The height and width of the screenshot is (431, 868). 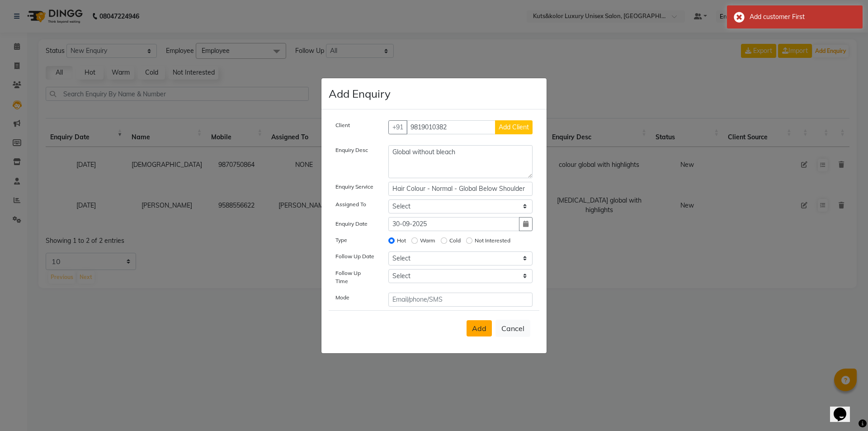 What do you see at coordinates (352, 150) in the screenshot?
I see `label: Enquiry Desc` at bounding box center [352, 150].